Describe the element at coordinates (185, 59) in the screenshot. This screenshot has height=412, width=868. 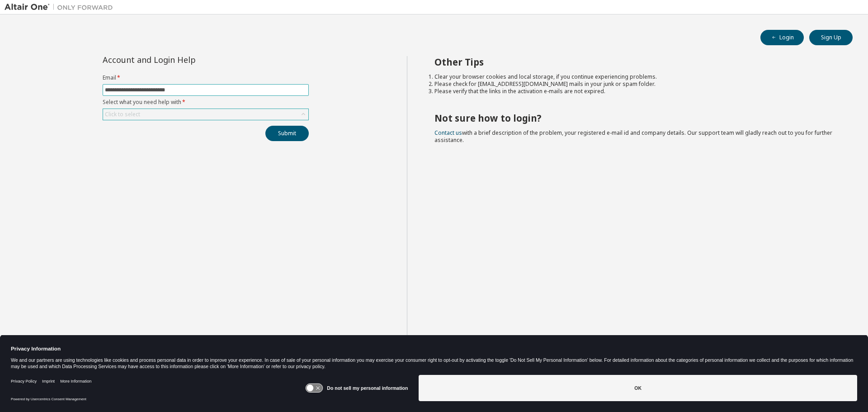
I see `div: Account and Login Help` at that location.